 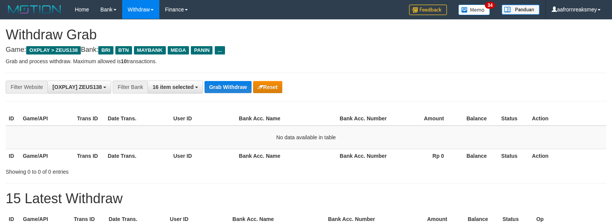 What do you see at coordinates (201, 50) in the screenshot?
I see `span: PANIN` at bounding box center [201, 50].